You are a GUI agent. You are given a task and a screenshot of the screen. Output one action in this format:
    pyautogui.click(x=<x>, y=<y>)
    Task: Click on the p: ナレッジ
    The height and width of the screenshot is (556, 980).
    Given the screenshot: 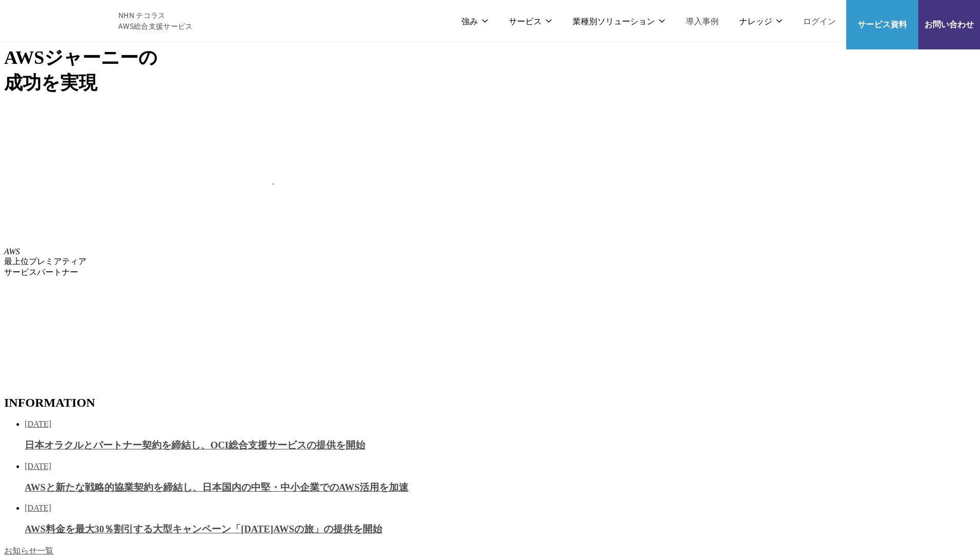 What is the action you would take?
    pyautogui.click(x=761, y=21)
    